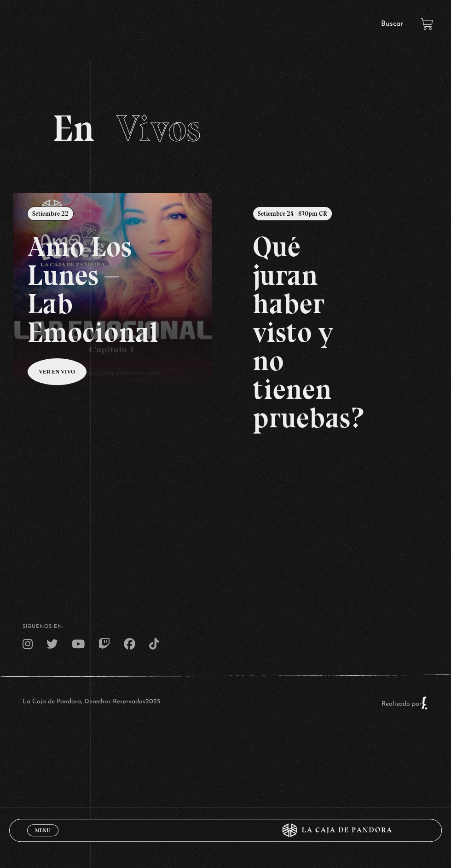 This screenshot has width=451, height=868. Describe the element at coordinates (226, 627) in the screenshot. I see `h4: SÍguenos en:` at that location.